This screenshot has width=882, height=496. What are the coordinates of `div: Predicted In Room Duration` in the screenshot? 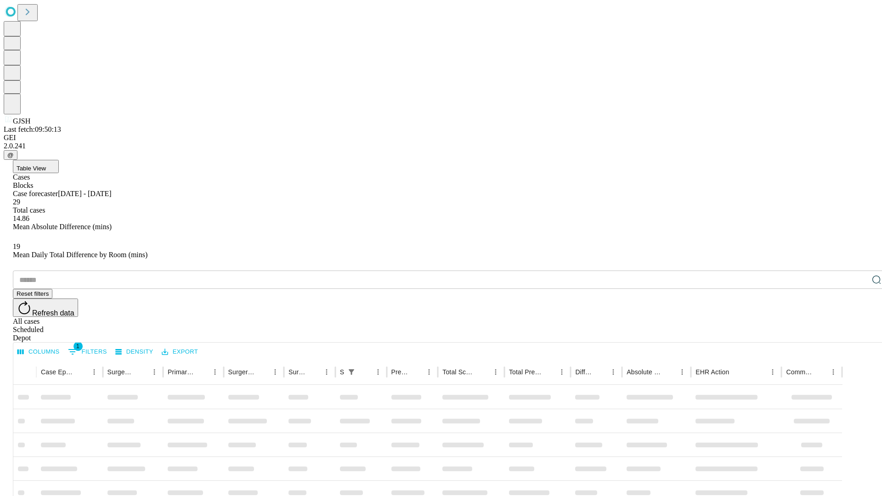 It's located at (400, 372).